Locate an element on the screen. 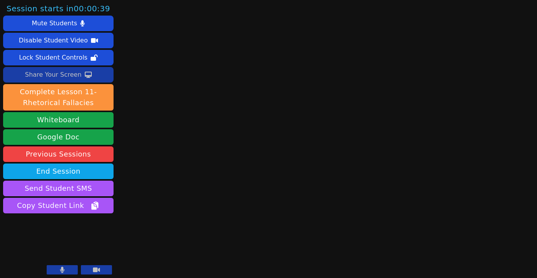 Image resolution: width=537 pixels, height=278 pixels. a: Previous Sessions is located at coordinates (58, 154).